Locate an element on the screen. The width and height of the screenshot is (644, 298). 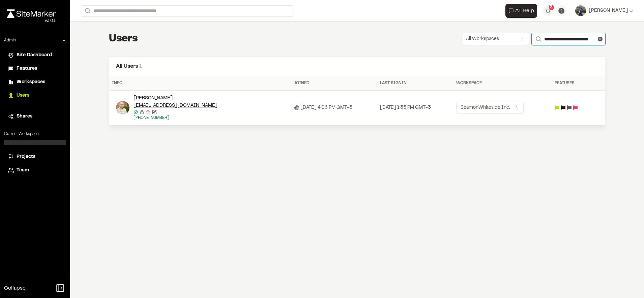
a: Site Dashboard is located at coordinates (35, 56).